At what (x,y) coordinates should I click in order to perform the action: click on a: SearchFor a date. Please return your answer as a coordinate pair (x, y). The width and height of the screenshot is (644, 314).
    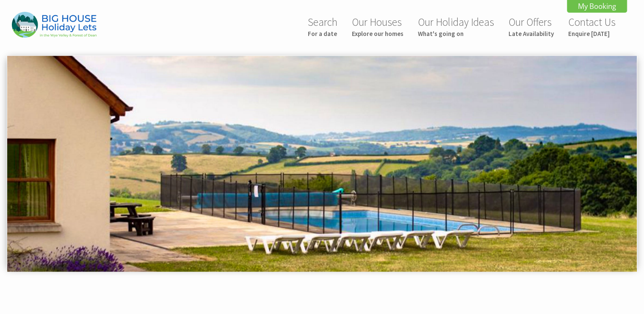
    Looking at the image, I should click on (322, 26).